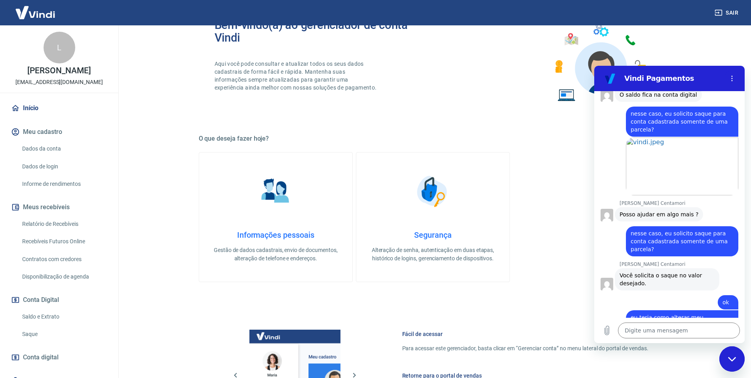 Image resolution: width=751 pixels, height=378 pixels. Describe the element at coordinates (296, 76) in the screenshot. I see `p: Aqui você pode consultar e atualizar todos os seus dados cadastrais de forma fácil e rápida. Mant...` at that location.